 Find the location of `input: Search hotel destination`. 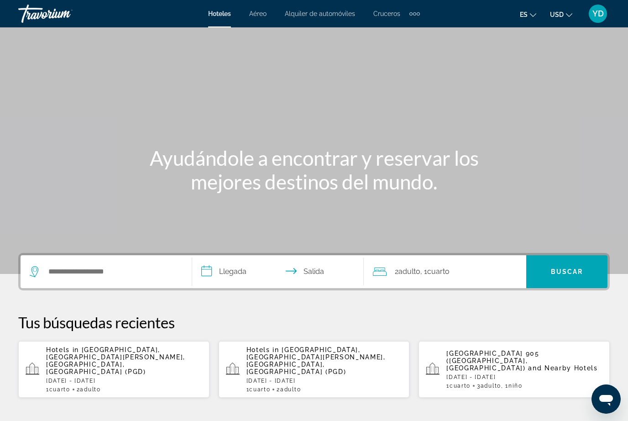

input: Search hotel destination is located at coordinates (113, 271).